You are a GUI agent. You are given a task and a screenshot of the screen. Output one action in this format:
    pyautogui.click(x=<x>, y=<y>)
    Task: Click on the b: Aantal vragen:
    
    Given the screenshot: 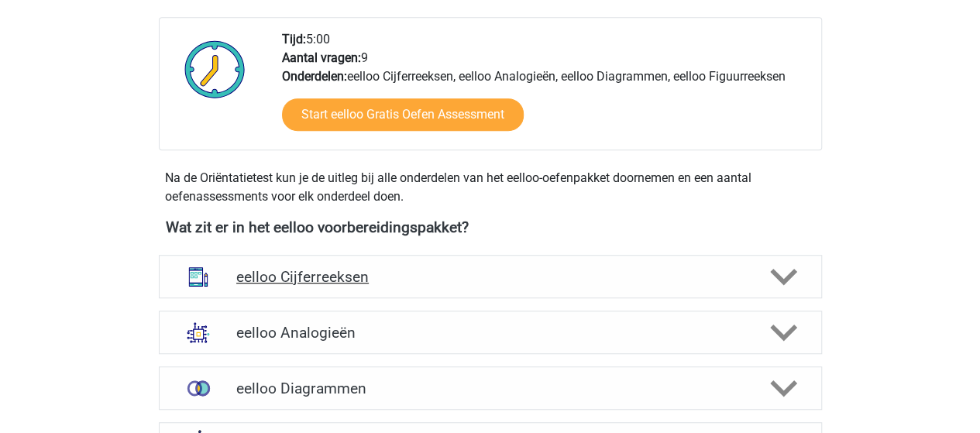 What is the action you would take?
    pyautogui.click(x=321, y=58)
    